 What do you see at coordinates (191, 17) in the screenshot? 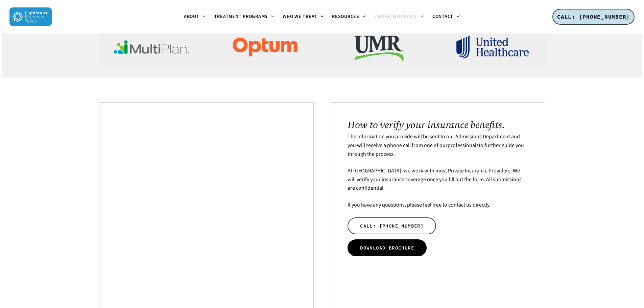
I see `span: About` at bounding box center [191, 17].